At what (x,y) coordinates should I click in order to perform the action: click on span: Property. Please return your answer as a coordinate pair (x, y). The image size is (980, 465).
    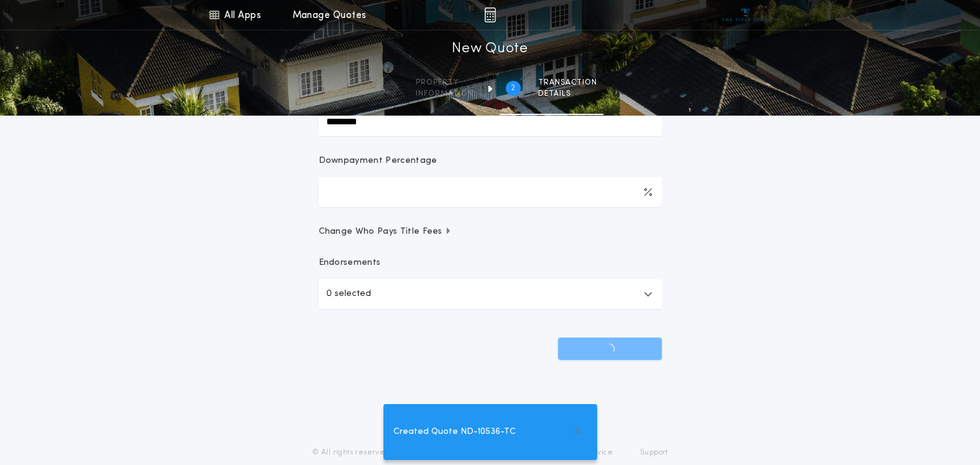
    Looking at the image, I should click on (445, 83).